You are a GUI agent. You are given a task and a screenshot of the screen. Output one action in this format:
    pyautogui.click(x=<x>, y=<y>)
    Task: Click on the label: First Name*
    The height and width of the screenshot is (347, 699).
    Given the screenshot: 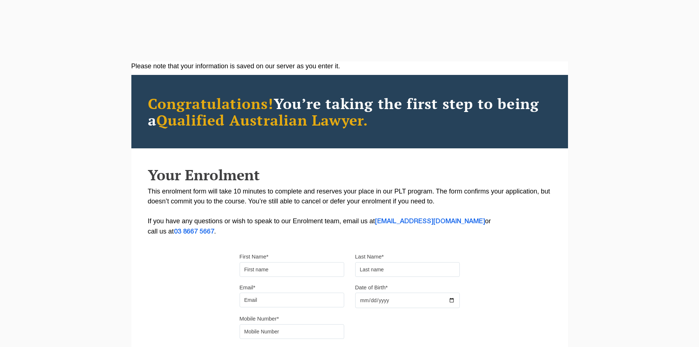 What is the action you would take?
    pyautogui.click(x=254, y=257)
    